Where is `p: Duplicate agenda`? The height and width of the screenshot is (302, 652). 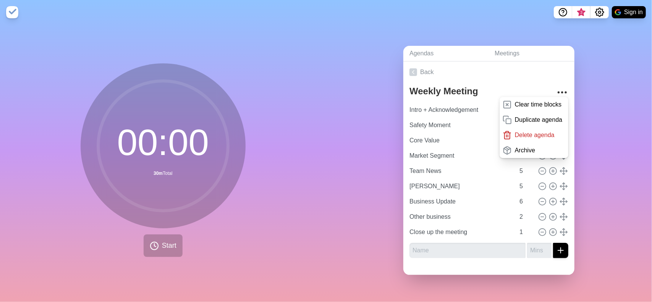 p: Duplicate agenda is located at coordinates (538, 120).